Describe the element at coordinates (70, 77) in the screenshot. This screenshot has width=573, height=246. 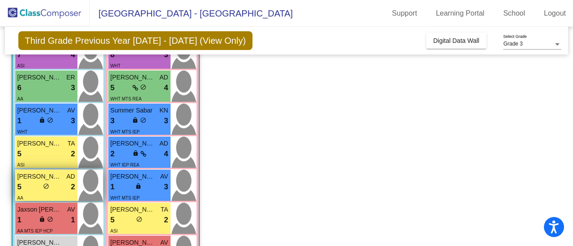
I see `span: ER` at that location.